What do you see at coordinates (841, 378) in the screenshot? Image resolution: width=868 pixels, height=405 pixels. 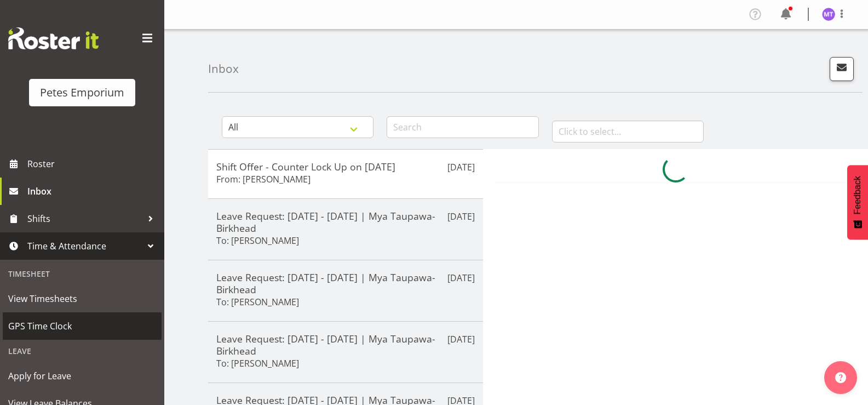 I see `img: help-xxl-2.png` at bounding box center [841, 378].